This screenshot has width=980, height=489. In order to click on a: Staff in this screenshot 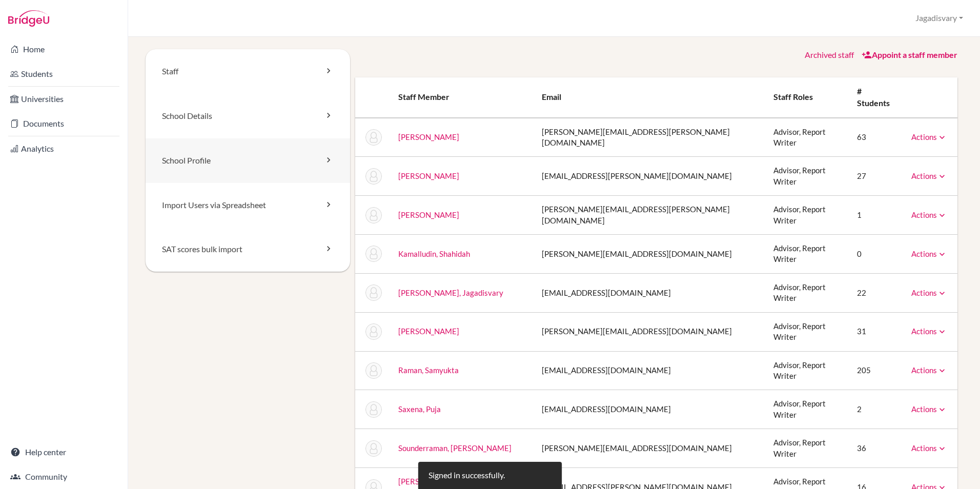, I will do `click(248, 72)`.